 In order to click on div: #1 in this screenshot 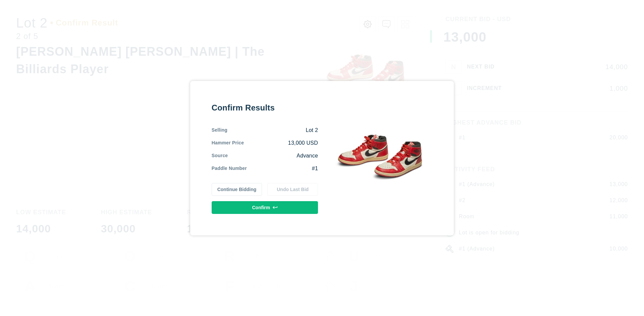, I will do `click(282, 169)`.